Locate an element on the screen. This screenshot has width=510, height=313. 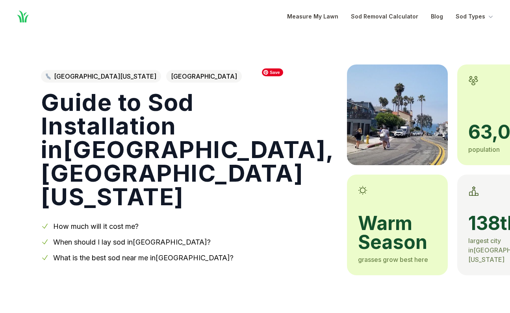
a: Blog is located at coordinates (436, 17).